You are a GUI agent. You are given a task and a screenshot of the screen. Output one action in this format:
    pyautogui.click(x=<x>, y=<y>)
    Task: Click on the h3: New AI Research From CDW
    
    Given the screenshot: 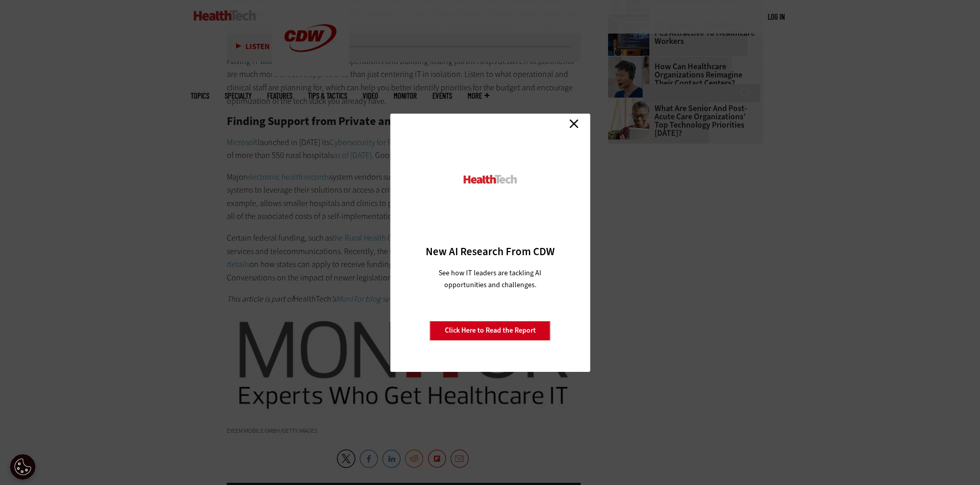 What is the action you would take?
    pyautogui.click(x=489, y=252)
    